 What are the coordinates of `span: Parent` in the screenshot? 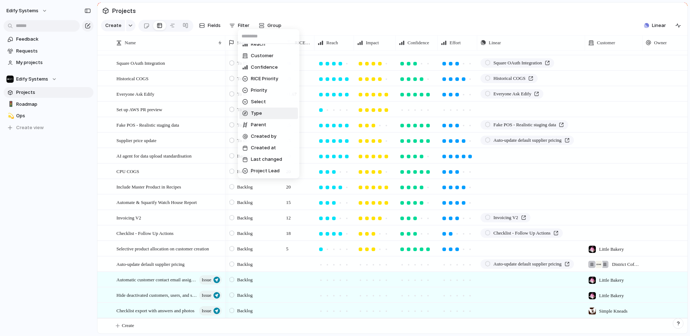 It's located at (258, 125).